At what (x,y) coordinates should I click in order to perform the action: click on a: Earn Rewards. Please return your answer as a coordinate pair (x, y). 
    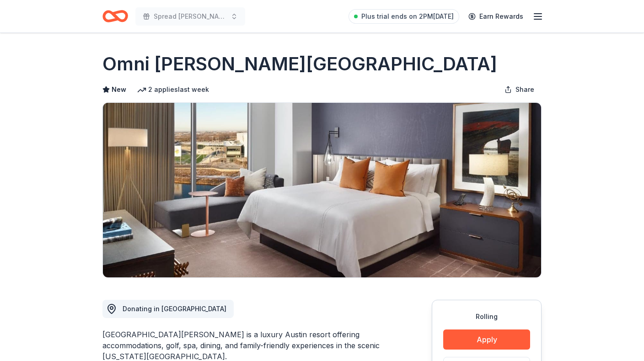
    Looking at the image, I should click on (496, 16).